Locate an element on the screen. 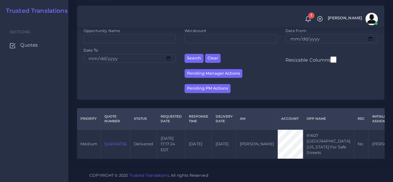  input: Resizable Columns is located at coordinates (333, 59).